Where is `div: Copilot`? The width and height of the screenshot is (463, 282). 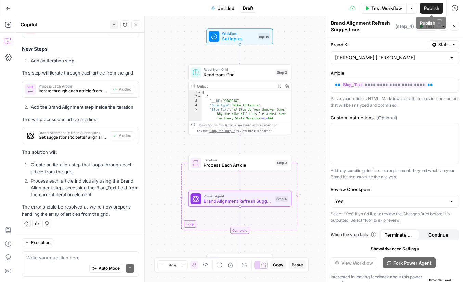
div: Copilot is located at coordinates (64, 25).